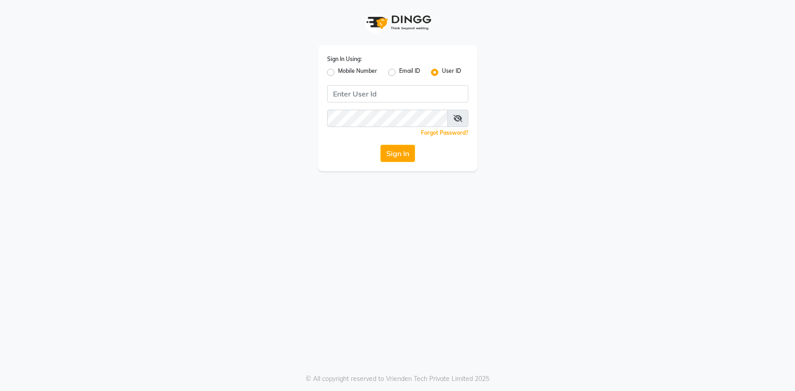 This screenshot has height=391, width=795. Describe the element at coordinates (452, 72) in the screenshot. I see `label: User ID` at that location.